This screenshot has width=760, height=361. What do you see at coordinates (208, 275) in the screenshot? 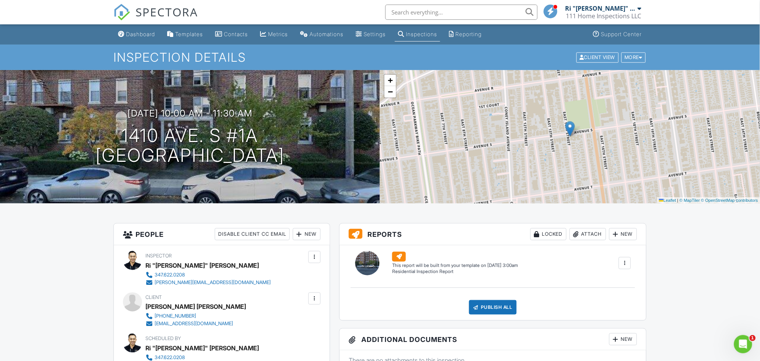
I see `a: 347.622.0208` at bounding box center [208, 275].